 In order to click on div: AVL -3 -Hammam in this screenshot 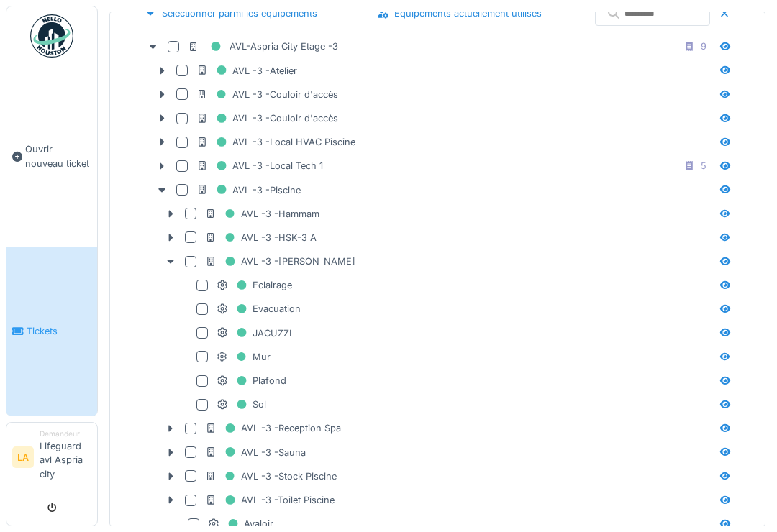, I will do `click(262, 213)`.